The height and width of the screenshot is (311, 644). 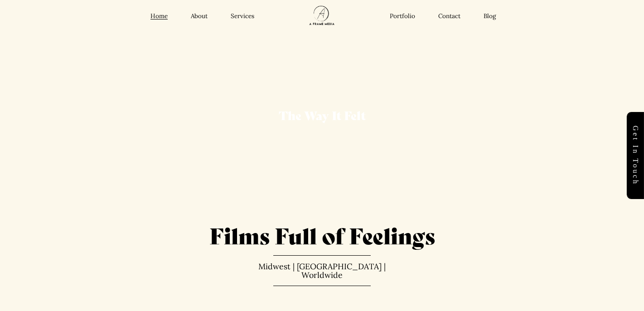 What do you see at coordinates (159, 16) in the screenshot?
I see `a: Home` at bounding box center [159, 16].